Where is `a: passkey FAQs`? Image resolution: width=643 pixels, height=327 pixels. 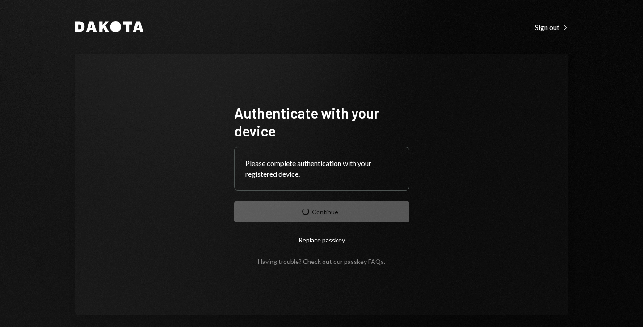 a: passkey FAQs is located at coordinates (364, 261).